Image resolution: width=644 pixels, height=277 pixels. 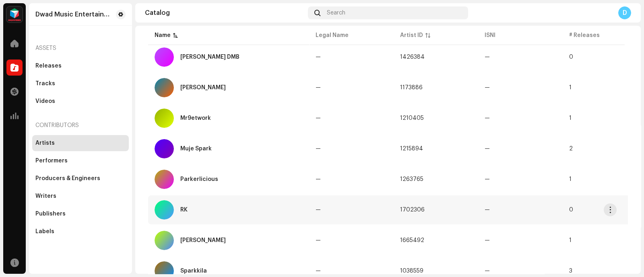 I want to click on div: Mr9etwork, so click(x=196, y=118).